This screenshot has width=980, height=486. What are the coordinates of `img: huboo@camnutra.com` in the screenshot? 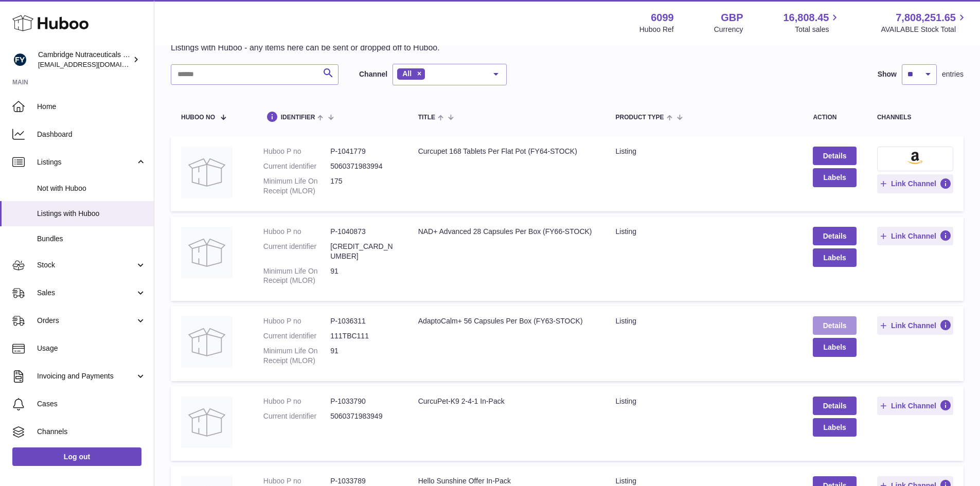 It's located at (20, 60).